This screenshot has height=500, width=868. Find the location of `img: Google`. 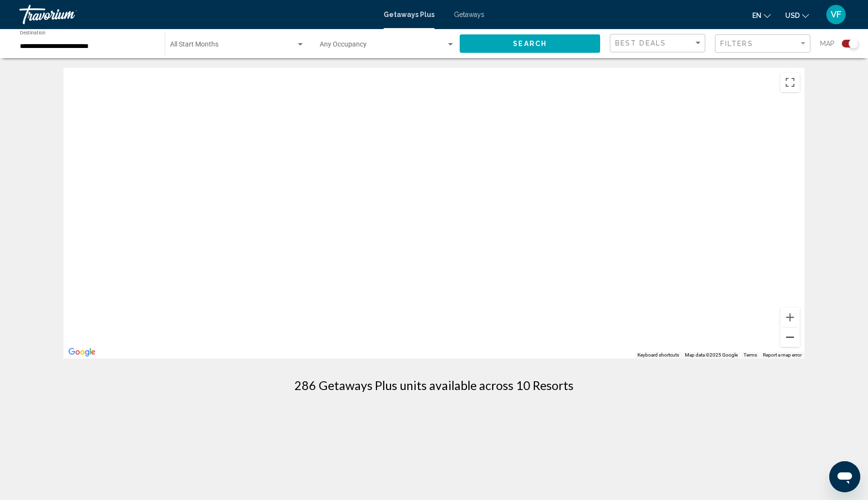

img: Google is located at coordinates (82, 352).